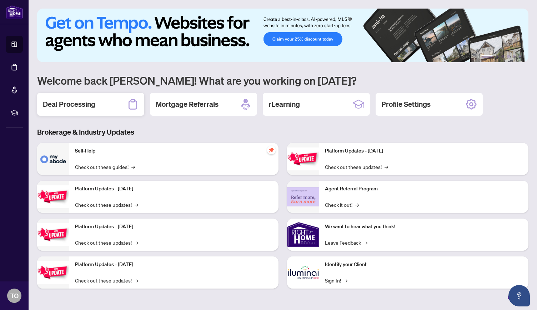  What do you see at coordinates (514, 56) in the screenshot?
I see `button: 5` at bounding box center [514, 56].